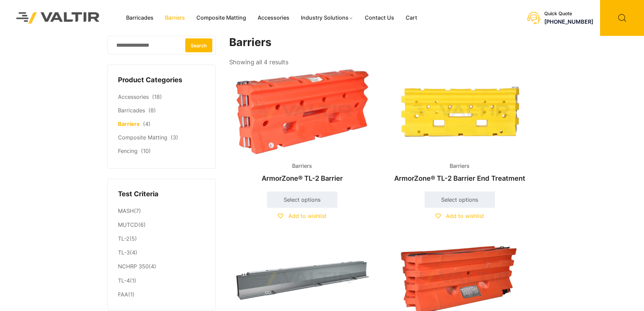 Image resolution: width=644 pixels, height=311 pixels. Describe the element at coordinates (162, 239) in the screenshot. I see `li: (5)` at that location.